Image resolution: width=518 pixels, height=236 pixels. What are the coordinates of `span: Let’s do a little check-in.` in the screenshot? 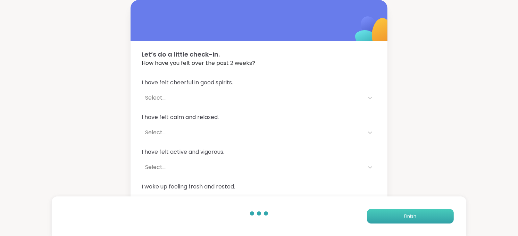 It's located at (259, 54).